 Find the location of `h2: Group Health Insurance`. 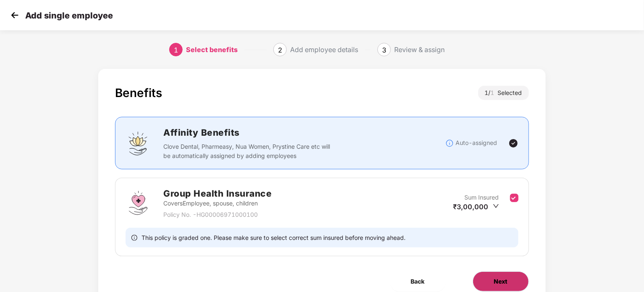

h2: Group Health Insurance is located at coordinates (218, 194).